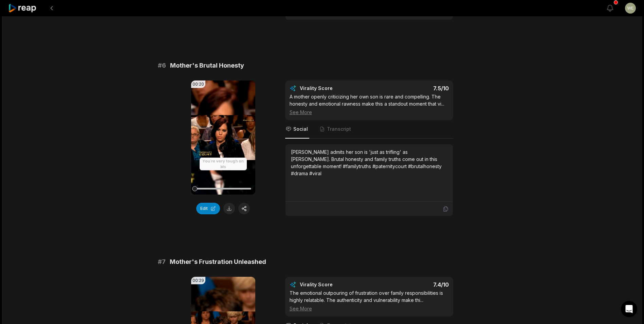 This screenshot has width=644, height=324. I want to click on div: 7.5 /10, so click(412, 88).